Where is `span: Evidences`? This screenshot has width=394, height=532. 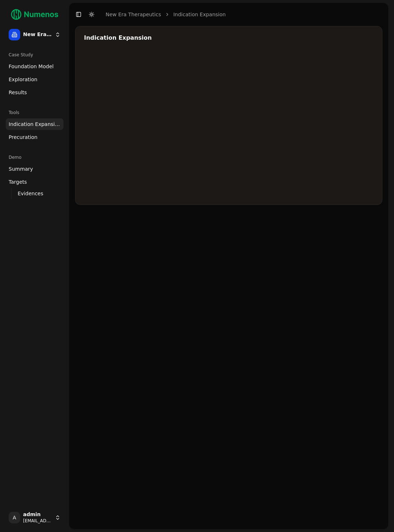
span: Evidences is located at coordinates (30, 194).